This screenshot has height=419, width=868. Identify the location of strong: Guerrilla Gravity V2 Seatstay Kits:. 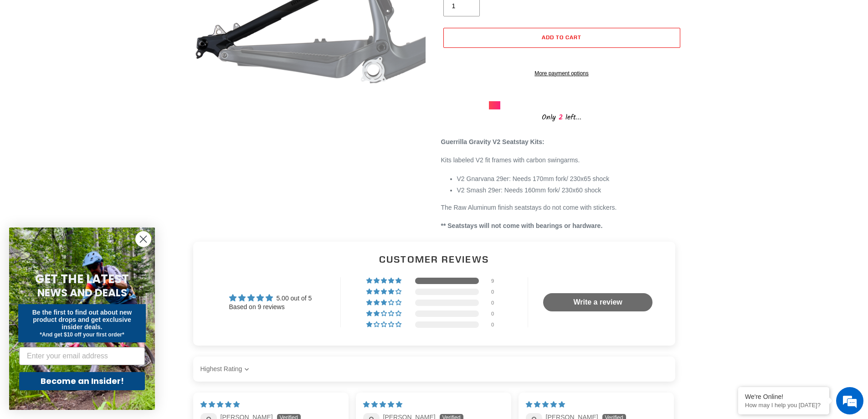
(492, 142).